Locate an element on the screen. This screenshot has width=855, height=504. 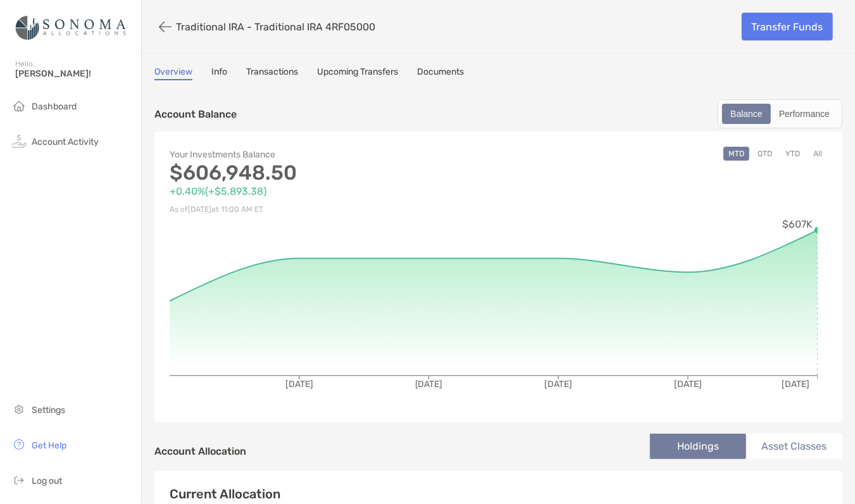
a: Transactions is located at coordinates (272, 73).